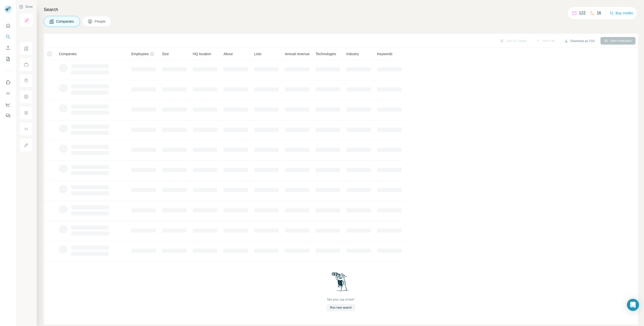  I want to click on button: Feedback, so click(8, 116).